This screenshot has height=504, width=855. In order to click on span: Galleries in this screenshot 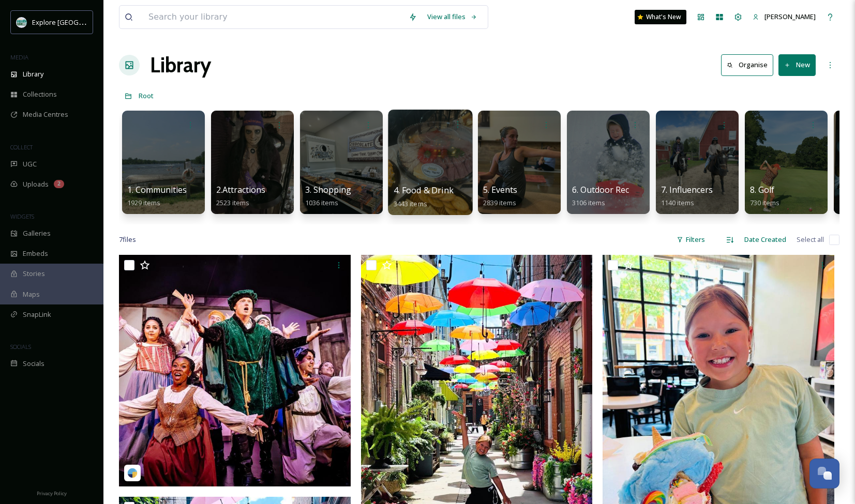, I will do `click(36, 233)`.